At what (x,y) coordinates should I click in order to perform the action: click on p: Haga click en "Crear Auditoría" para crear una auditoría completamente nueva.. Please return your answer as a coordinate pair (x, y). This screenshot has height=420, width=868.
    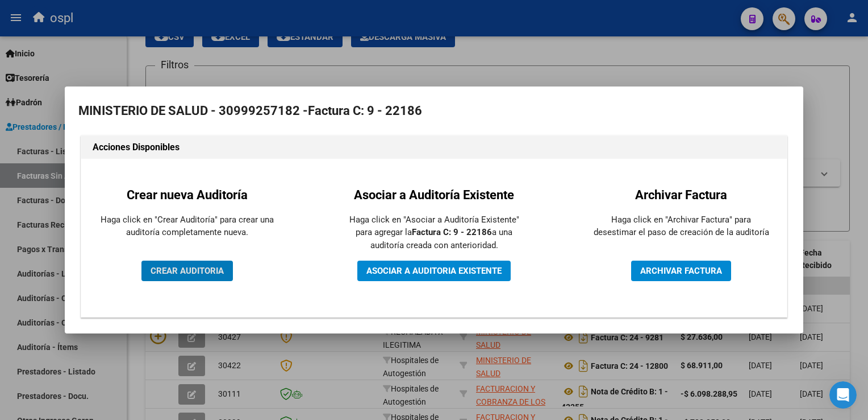
    Looking at the image, I should click on (187, 226).